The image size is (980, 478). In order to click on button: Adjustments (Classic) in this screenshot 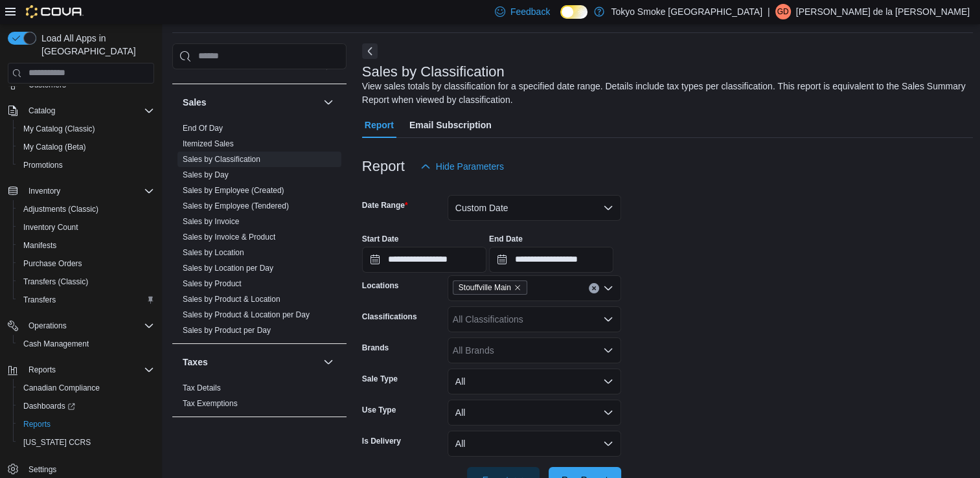, I will do `click(86, 209)`.